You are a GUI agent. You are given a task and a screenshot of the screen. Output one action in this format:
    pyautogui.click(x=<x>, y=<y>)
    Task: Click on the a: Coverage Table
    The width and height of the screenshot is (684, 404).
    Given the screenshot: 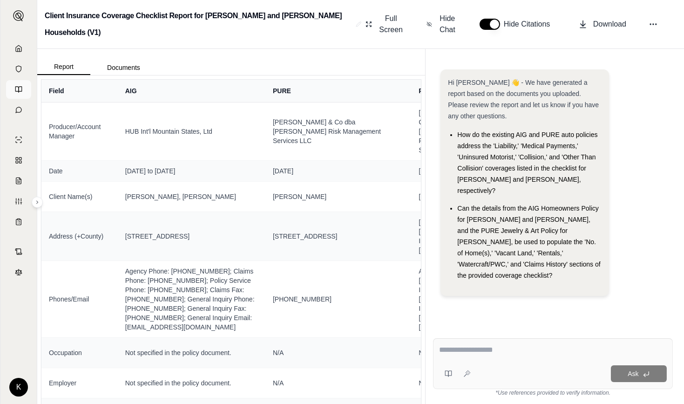 What is the action you would take?
    pyautogui.click(x=19, y=222)
    